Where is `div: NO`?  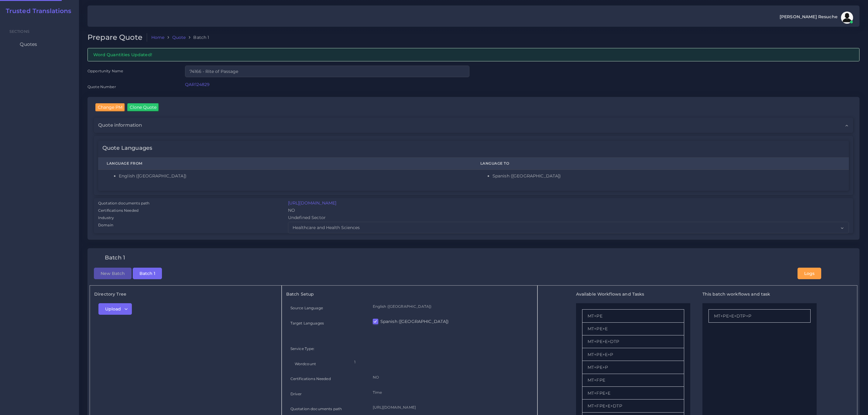
div: NO is located at coordinates (569, 210).